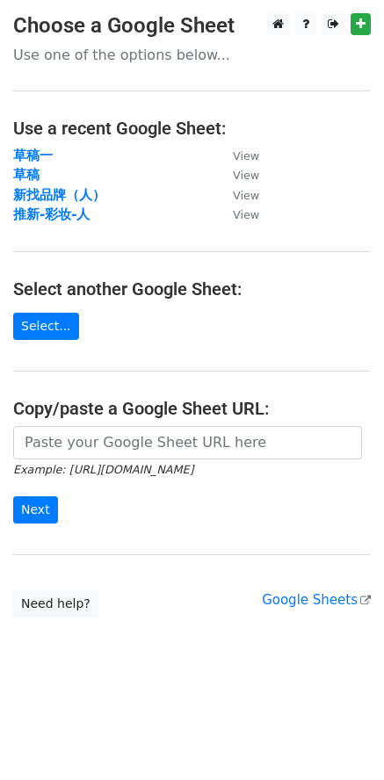  What do you see at coordinates (192, 289) in the screenshot?
I see `h4: Select another Google Sheet:` at bounding box center [192, 289].